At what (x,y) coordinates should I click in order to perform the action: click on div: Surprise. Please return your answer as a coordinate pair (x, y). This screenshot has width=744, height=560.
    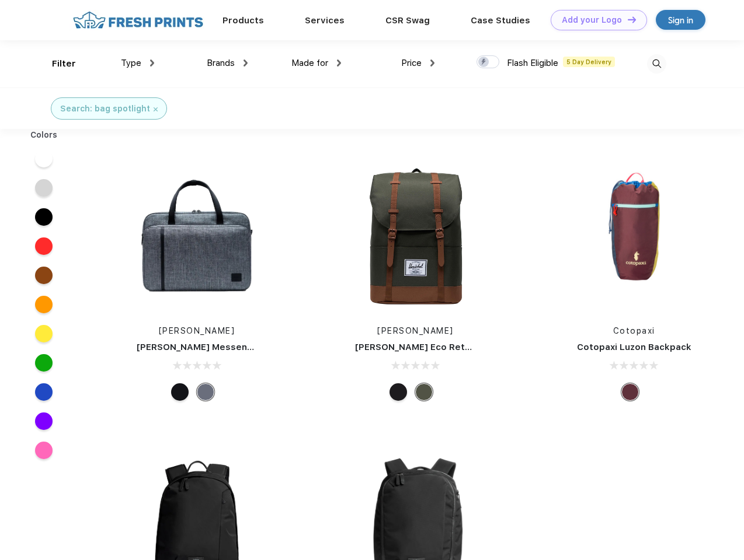
    Looking at the image, I should click on (630, 392).